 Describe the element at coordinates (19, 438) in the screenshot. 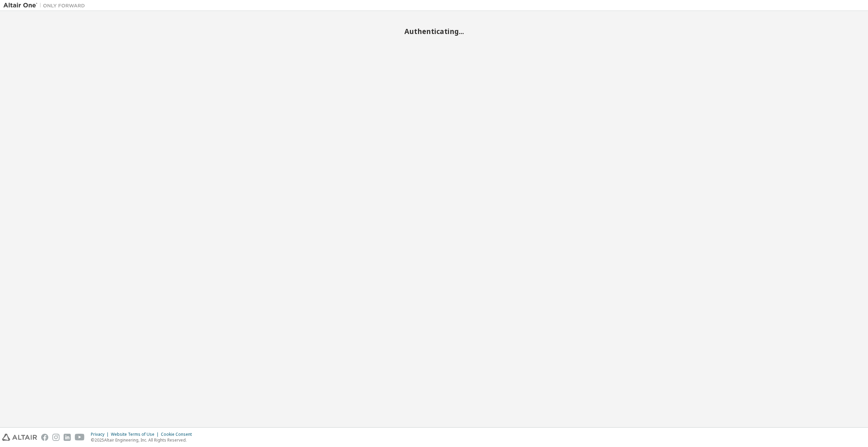

I see `img: altair_logo.svg` at that location.